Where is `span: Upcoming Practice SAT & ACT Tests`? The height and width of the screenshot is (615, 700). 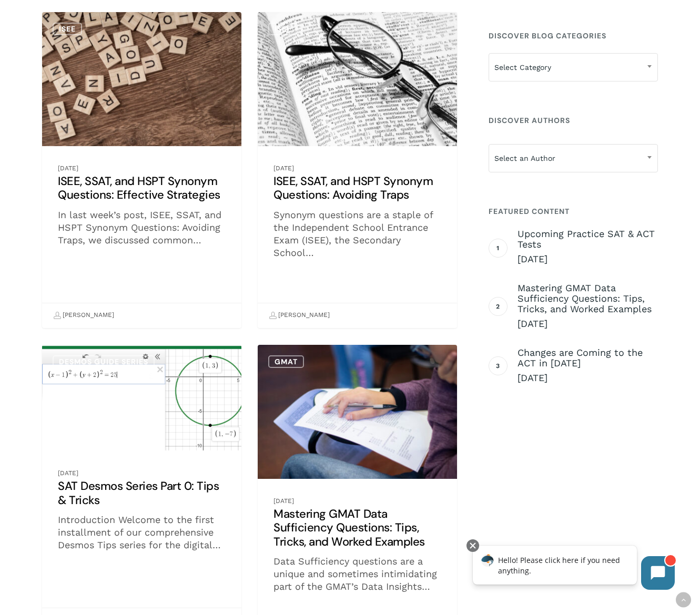
span: Upcoming Practice SAT & ACT Tests is located at coordinates (587, 239).